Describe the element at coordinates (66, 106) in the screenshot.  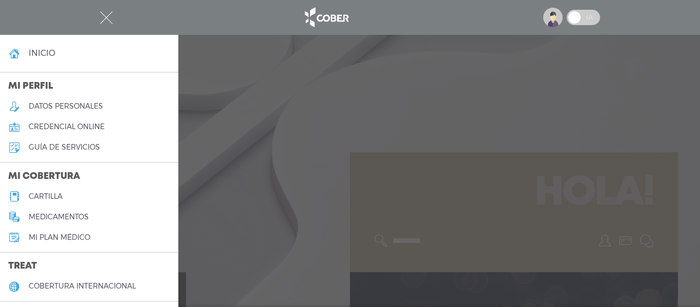
I see `h5: datos personales` at that location.